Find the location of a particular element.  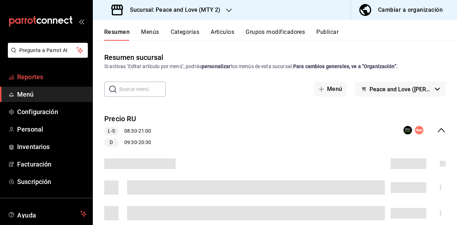

span: Facturación is located at coordinates (52, 164).